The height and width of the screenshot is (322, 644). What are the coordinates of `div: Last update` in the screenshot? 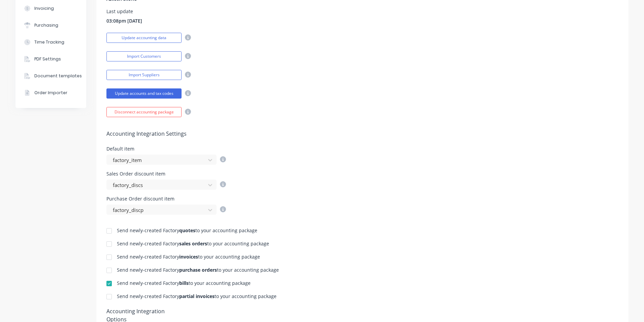 It's located at (125, 12).